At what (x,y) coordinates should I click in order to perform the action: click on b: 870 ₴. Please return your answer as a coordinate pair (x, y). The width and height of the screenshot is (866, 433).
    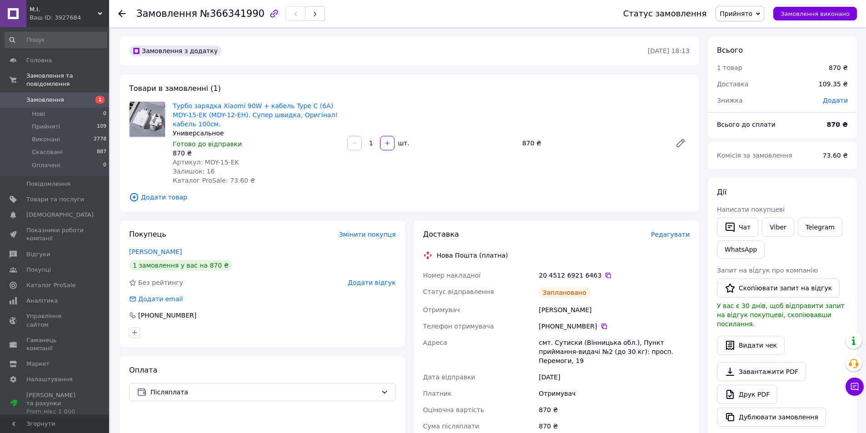
    Looking at the image, I should click on (838, 125).